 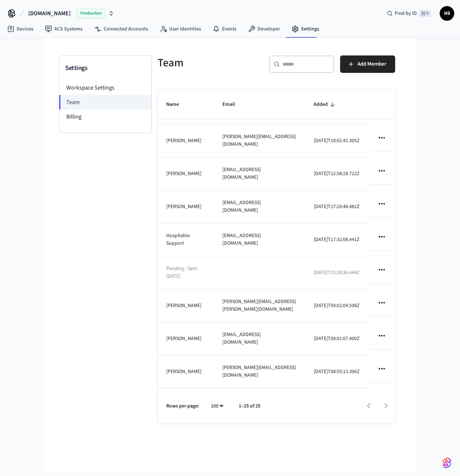 I want to click on span: Production, so click(x=91, y=13).